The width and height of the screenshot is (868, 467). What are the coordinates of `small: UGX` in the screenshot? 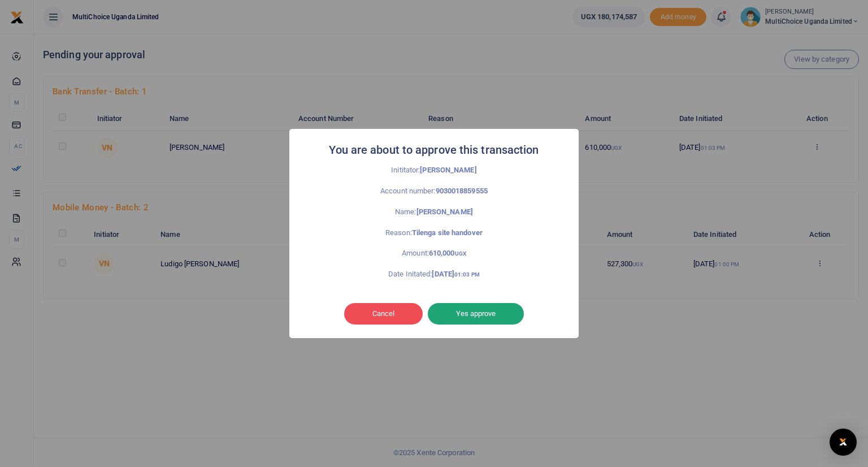 It's located at (460, 253).